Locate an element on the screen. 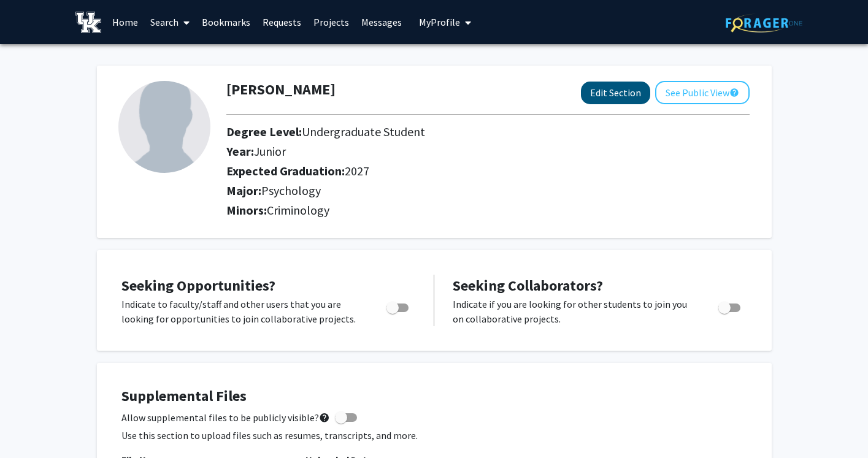 This screenshot has width=868, height=458. p: Indicate to faculty/staff and other users that you are looking for opportunities to join collabor... is located at coordinates (242, 311).